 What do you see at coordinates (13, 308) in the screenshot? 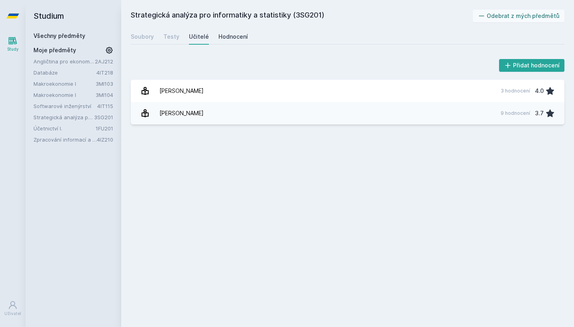
I see `a: Uživatel` at bounding box center [13, 308].